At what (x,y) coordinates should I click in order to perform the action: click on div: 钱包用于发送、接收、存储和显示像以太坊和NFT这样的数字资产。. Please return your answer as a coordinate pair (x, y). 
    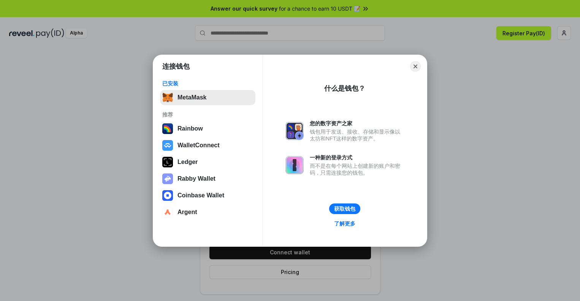
    Looking at the image, I should click on (357, 135).